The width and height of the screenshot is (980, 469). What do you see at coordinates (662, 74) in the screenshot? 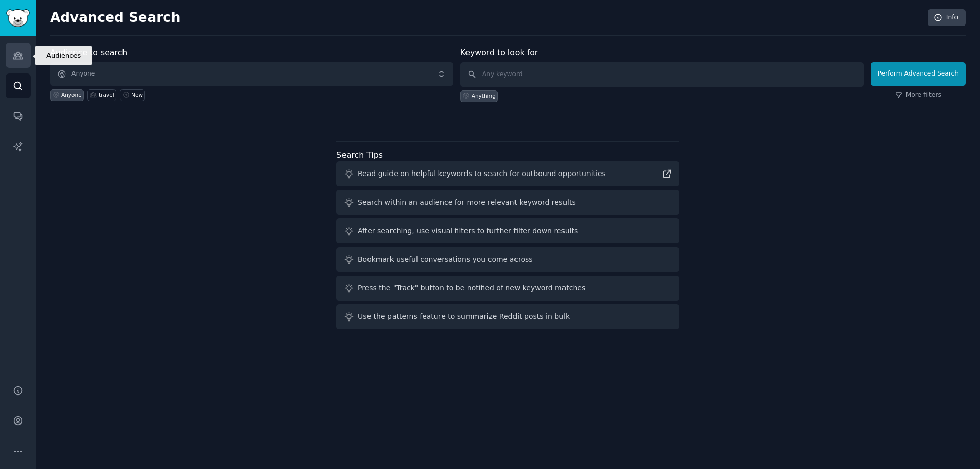
I see `input: Any keyword` at bounding box center [662, 74].